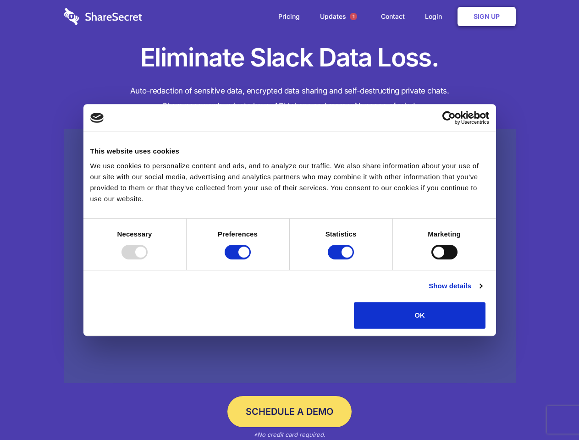 The height and width of the screenshot is (440, 579). Describe the element at coordinates (289, 435) in the screenshot. I see `em: *No credit card required.` at that location.